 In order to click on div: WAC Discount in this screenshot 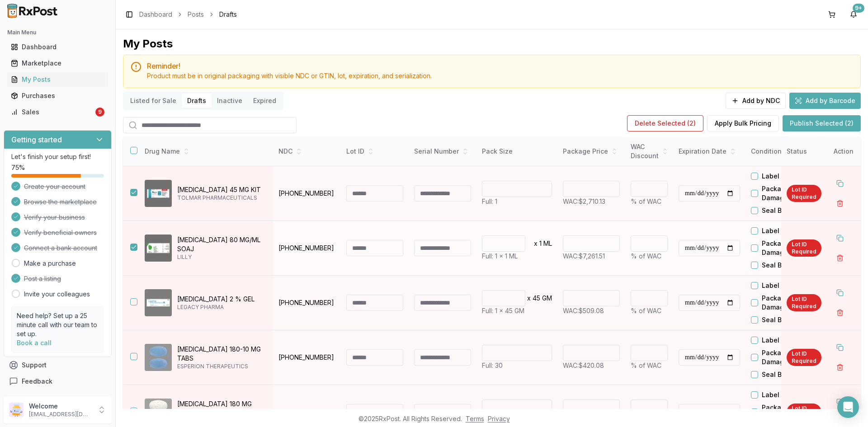, I will do `click(649, 152)`.